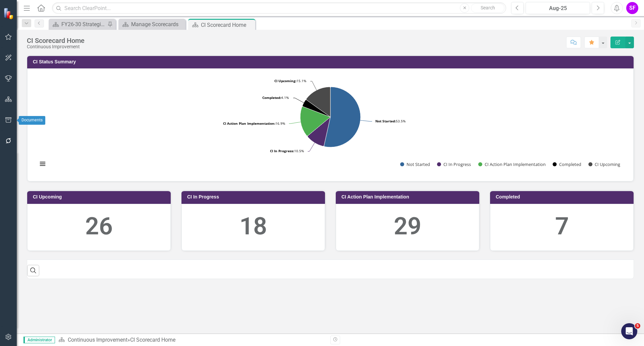 The image size is (644, 346). Describe the element at coordinates (563, 197) in the screenshot. I see `h3: Completed` at that location.